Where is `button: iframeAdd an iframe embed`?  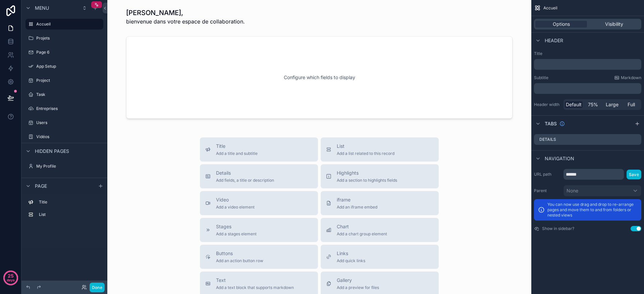
button: iframeAdd an iframe embed is located at coordinates (380, 203).